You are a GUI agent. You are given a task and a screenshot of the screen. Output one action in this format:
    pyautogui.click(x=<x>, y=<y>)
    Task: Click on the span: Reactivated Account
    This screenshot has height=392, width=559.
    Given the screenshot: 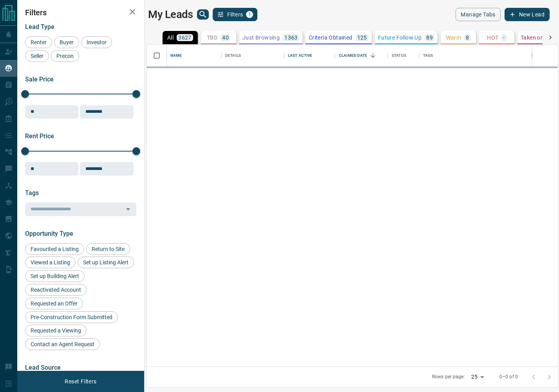 What is the action you would take?
    pyautogui.click(x=55, y=290)
    